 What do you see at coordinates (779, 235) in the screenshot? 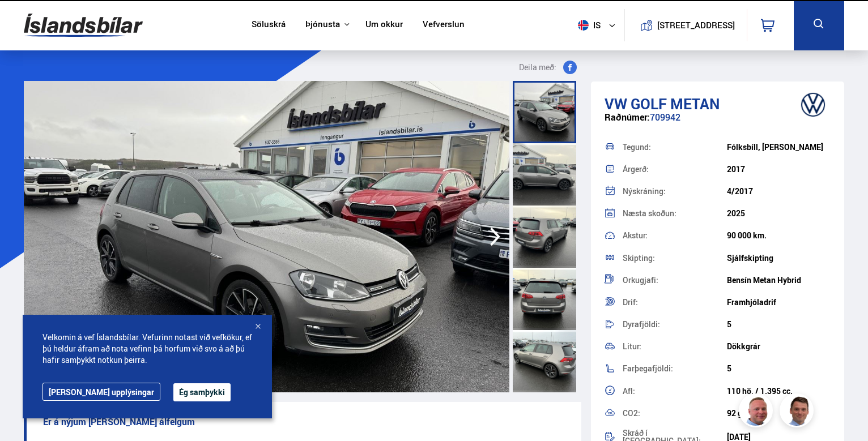
I see `div: 90 000 km.` at bounding box center [779, 235].